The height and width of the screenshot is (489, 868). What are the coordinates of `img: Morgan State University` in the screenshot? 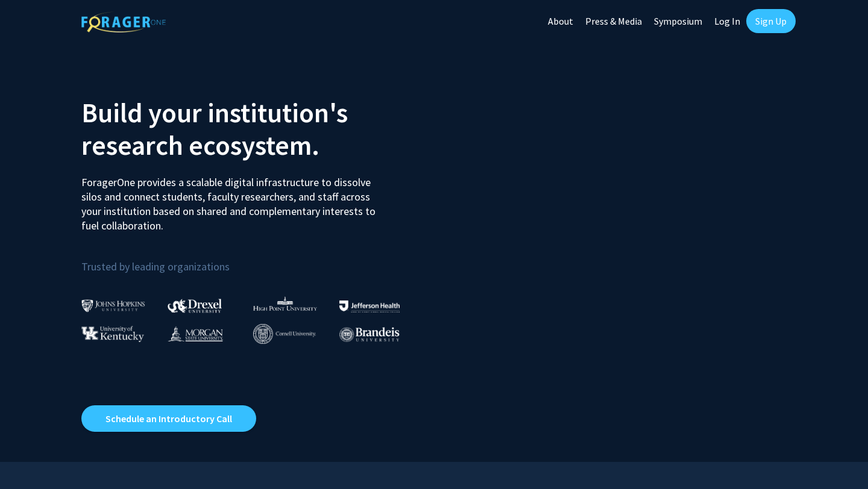 It's located at (195, 333).